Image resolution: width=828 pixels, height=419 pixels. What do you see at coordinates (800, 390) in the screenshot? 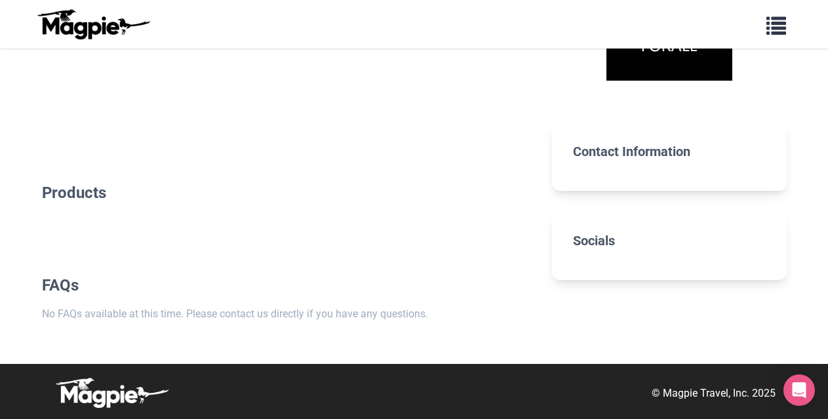
I see `div: Open Intercom Messenger` at bounding box center [800, 390].